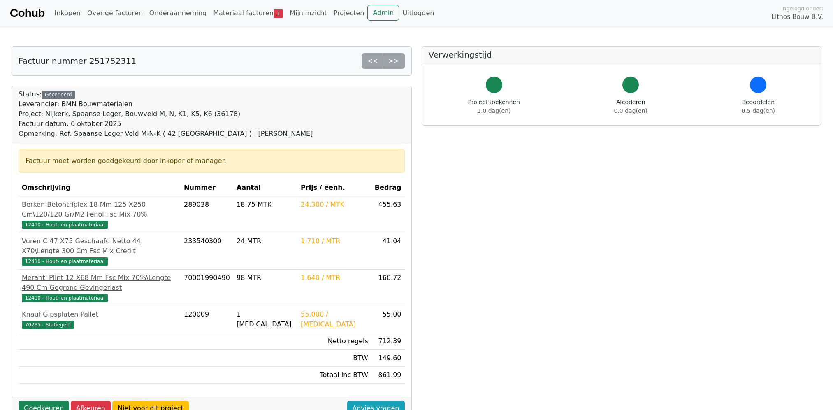  I want to click on th: Aantal, so click(265, 187).